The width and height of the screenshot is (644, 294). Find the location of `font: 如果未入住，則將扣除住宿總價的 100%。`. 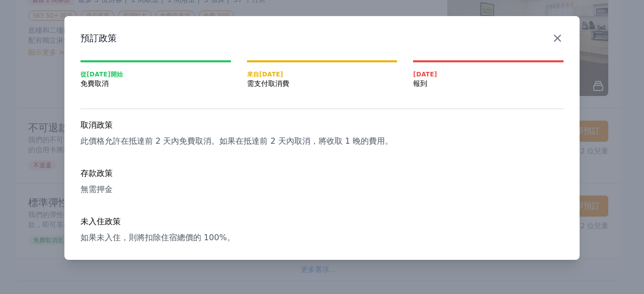

font: 如果未入住，則將扣除住宿總價的 100%。 is located at coordinates (157, 237).